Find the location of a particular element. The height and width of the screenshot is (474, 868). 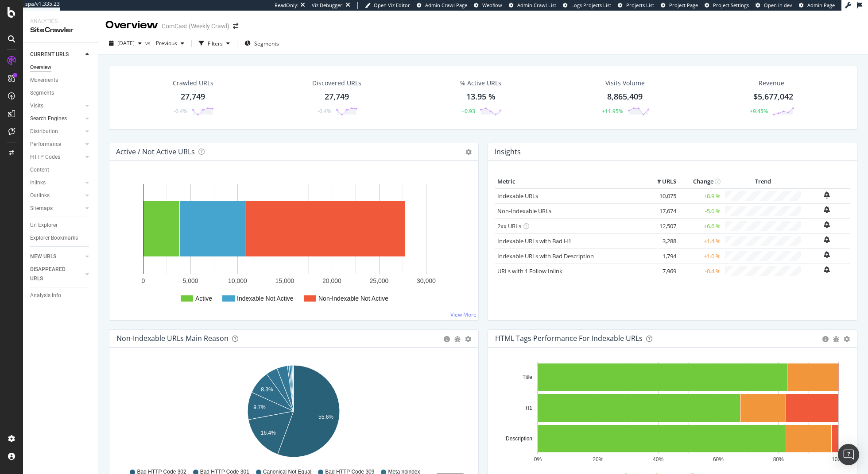

span: Open Viz Editor is located at coordinates (392, 5).